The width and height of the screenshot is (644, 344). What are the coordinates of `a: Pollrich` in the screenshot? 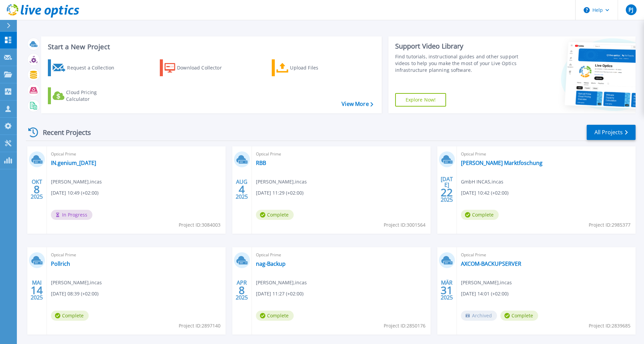 It's located at (60, 264).